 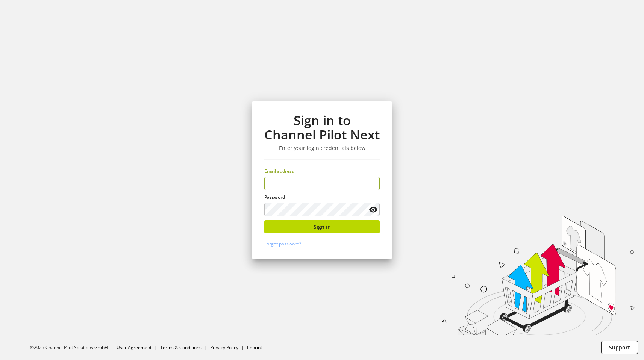 What do you see at coordinates (282, 244) in the screenshot?
I see `a: Forgot password?` at bounding box center [282, 244].